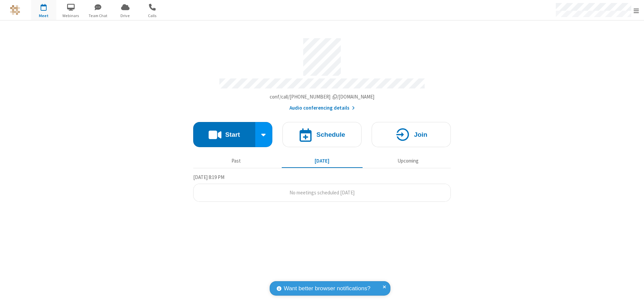 Image resolution: width=644 pixels, height=307 pixels. I want to click on button: Join, so click(411, 134).